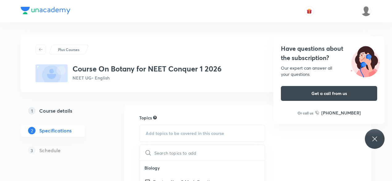 This screenshot has width=392, height=181. Describe the element at coordinates (305, 113) in the screenshot. I see `p: Or call us` at that location.